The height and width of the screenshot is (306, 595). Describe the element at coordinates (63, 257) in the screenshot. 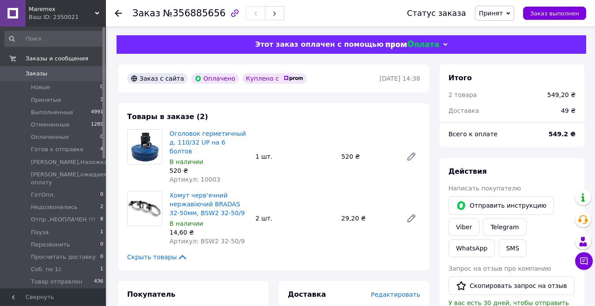

I see `span: Просчитать доставку` at that location.